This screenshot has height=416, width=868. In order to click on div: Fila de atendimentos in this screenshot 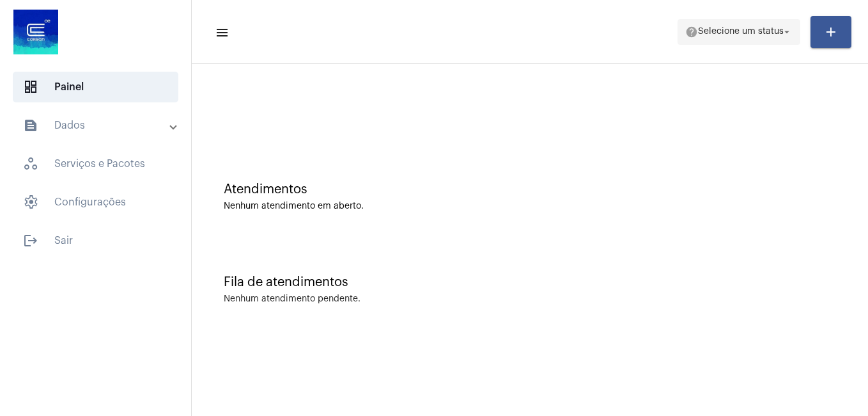, I will do `click(530, 282)`.